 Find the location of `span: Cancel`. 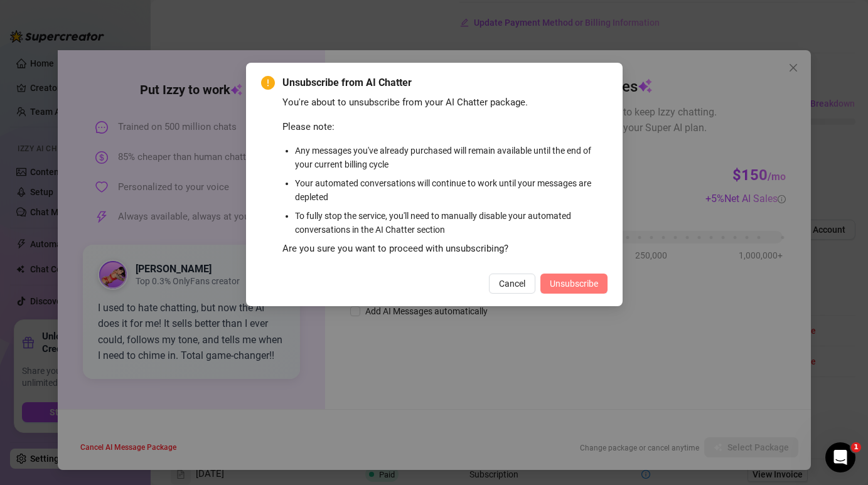

span: Cancel is located at coordinates (512, 284).